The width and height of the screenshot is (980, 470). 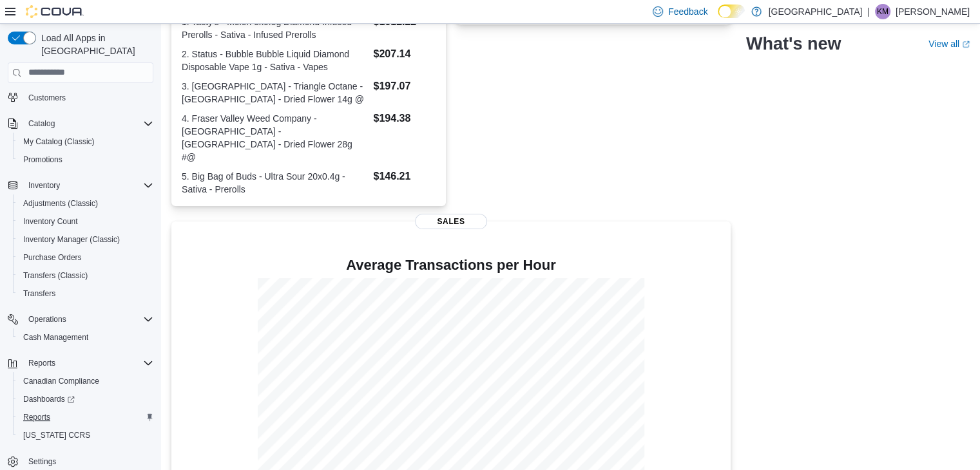 I want to click on a: Cash Management, so click(x=55, y=337).